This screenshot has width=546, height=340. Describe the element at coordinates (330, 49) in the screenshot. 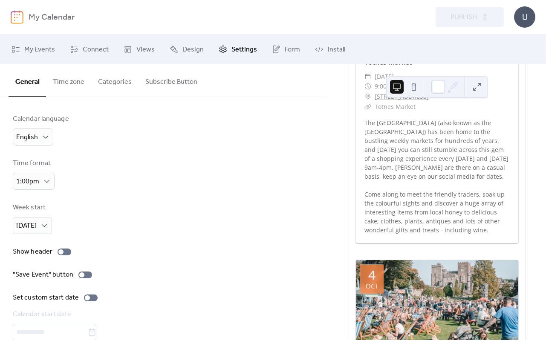

I see `a: Install` at that location.